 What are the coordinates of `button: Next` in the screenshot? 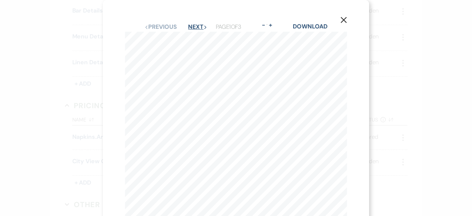 It's located at (198, 27).